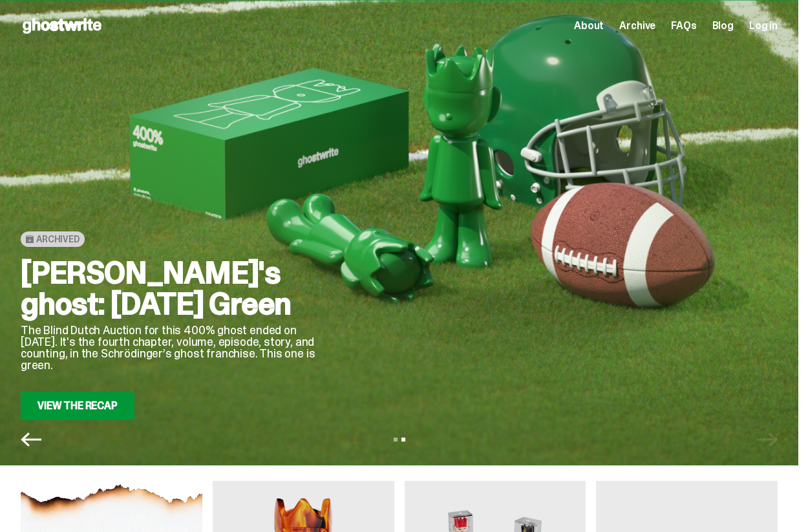 Image resolution: width=808 pixels, height=532 pixels. I want to click on span: Archive, so click(637, 26).